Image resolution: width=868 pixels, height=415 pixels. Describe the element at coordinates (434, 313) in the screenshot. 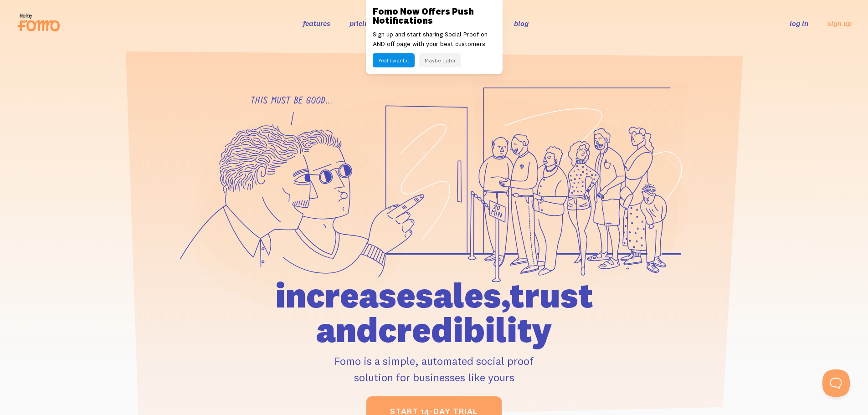

I see `h1: increase sales, trust and credibility` at that location.